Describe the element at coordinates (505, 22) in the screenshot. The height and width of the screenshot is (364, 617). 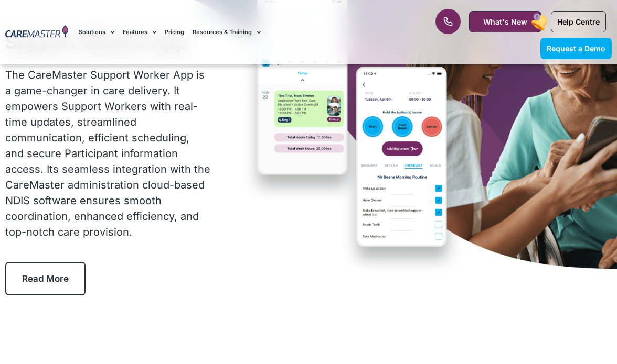
I see `a: What's New` at that location.